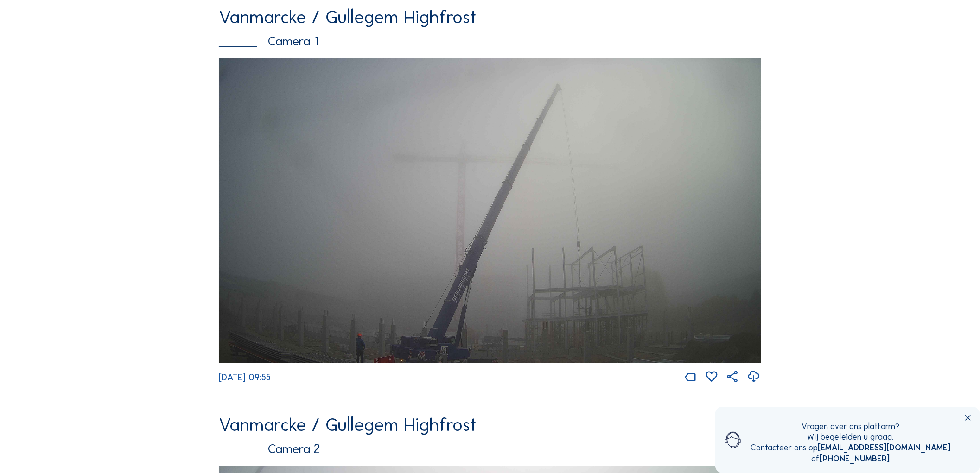  I want to click on div: Camera 1, so click(490, 41).